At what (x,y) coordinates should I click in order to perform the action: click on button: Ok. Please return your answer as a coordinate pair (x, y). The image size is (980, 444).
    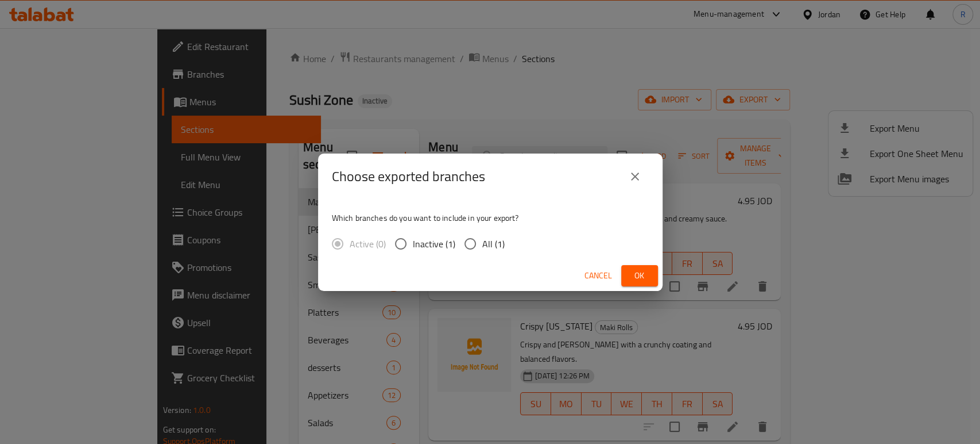
    Looking at the image, I should click on (640, 275).